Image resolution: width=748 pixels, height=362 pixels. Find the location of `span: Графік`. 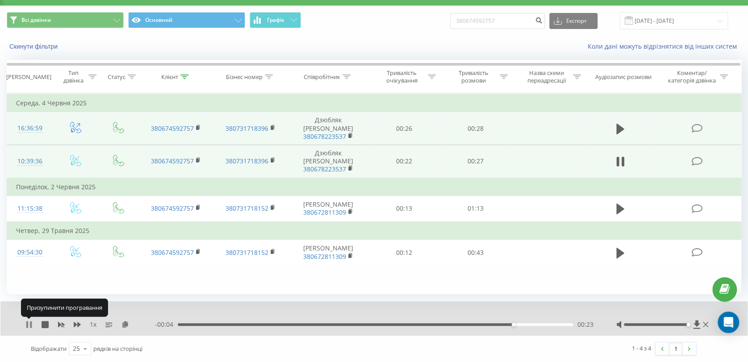

span: Графік is located at coordinates (275, 20).